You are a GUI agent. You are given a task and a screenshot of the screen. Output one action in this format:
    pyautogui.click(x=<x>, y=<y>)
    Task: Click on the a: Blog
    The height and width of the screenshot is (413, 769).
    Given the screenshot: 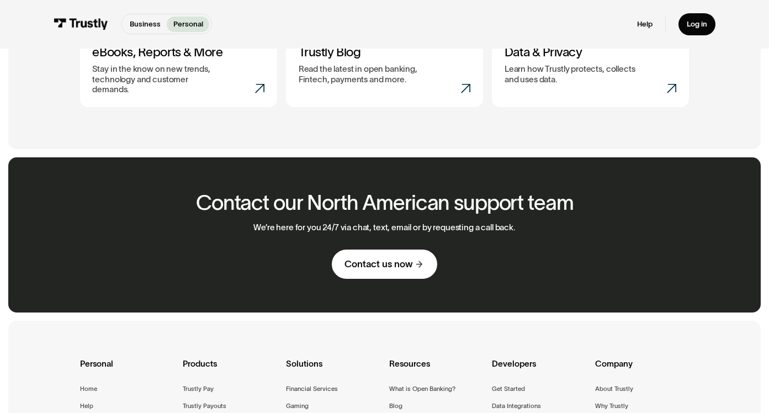 What is the action you would take?
    pyautogui.click(x=396, y=406)
    